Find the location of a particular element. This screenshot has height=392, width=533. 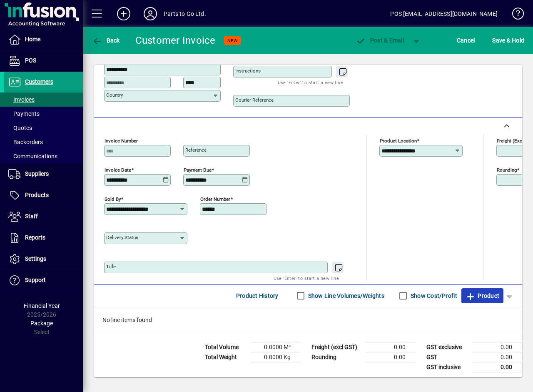

button: Back is located at coordinates (106, 40).